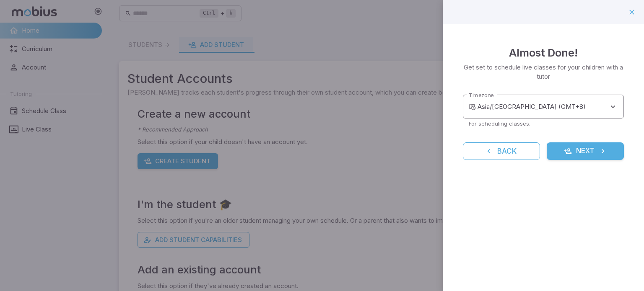 The width and height of the screenshot is (644, 291). What do you see at coordinates (585, 151) in the screenshot?
I see `button: Next` at bounding box center [585, 151].